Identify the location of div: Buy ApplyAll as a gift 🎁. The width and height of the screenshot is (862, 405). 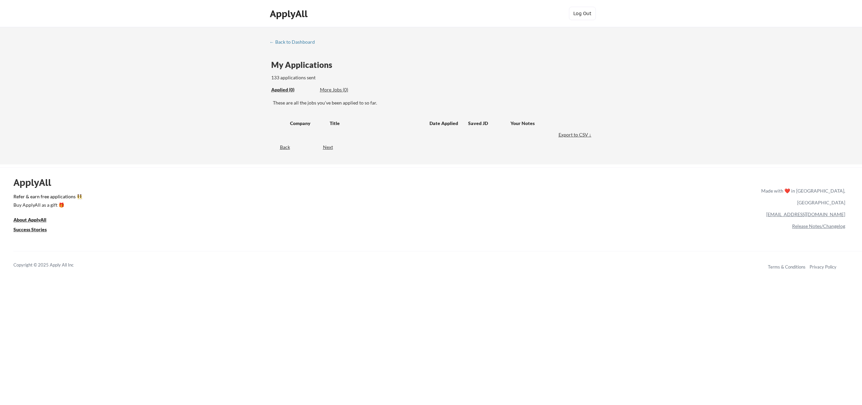
(47, 205).